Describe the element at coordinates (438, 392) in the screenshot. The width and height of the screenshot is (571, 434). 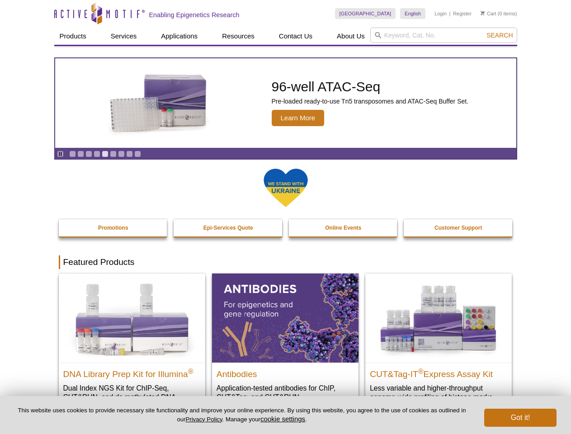
I see `p: Less variable and higher-throughput genome-wide profiling of histone marks​.` at that location.